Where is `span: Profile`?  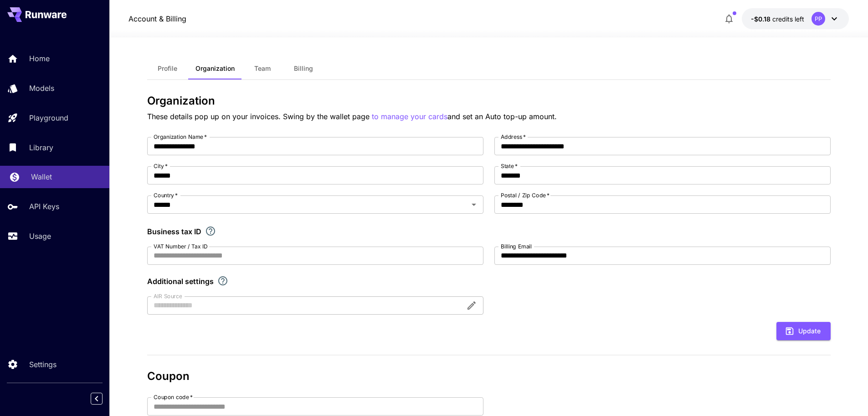
span: Profile is located at coordinates (168, 68).